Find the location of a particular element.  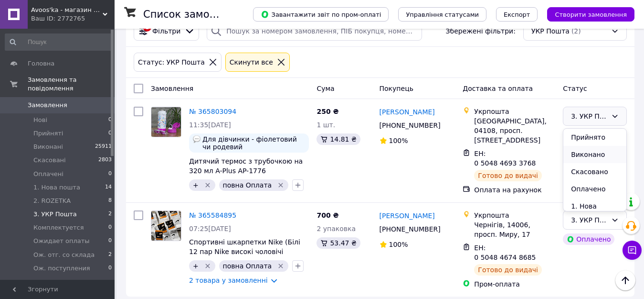

a: Спортивні шкарпетки Nike (Білі 12 пар Nike високі чоловічі демісезоні 41-45 р.) is located at coordinates (245, 252).